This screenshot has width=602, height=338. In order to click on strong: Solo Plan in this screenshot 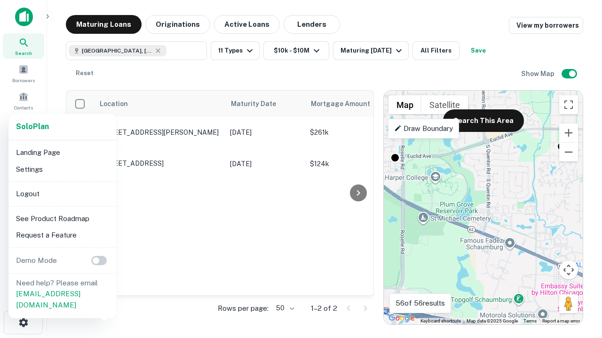, I will do `click(32, 126)`.